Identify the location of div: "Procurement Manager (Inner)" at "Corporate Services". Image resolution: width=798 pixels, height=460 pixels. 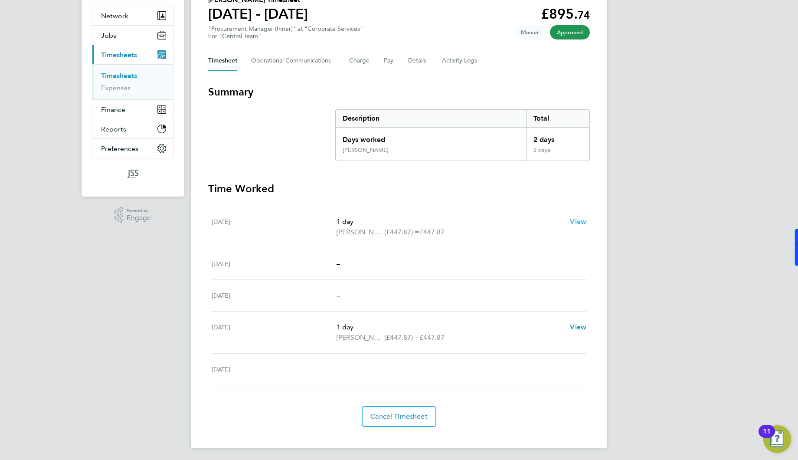
(285, 33).